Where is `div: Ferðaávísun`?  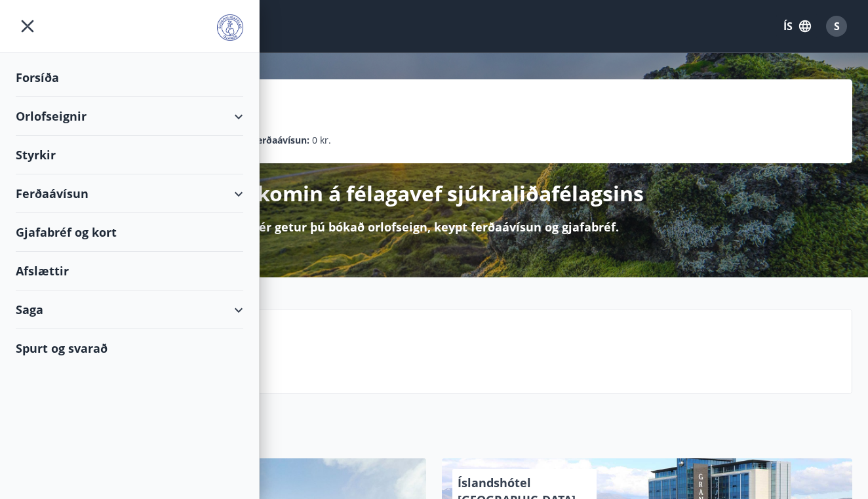
div: Ferðaávísun is located at coordinates (129, 194).